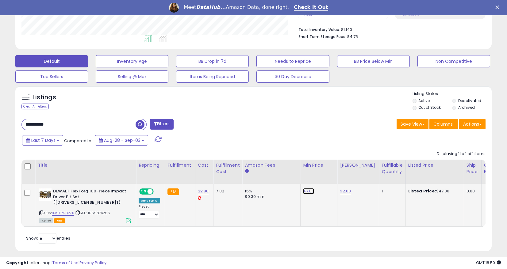  I want to click on div: Min Price, so click(319, 165).